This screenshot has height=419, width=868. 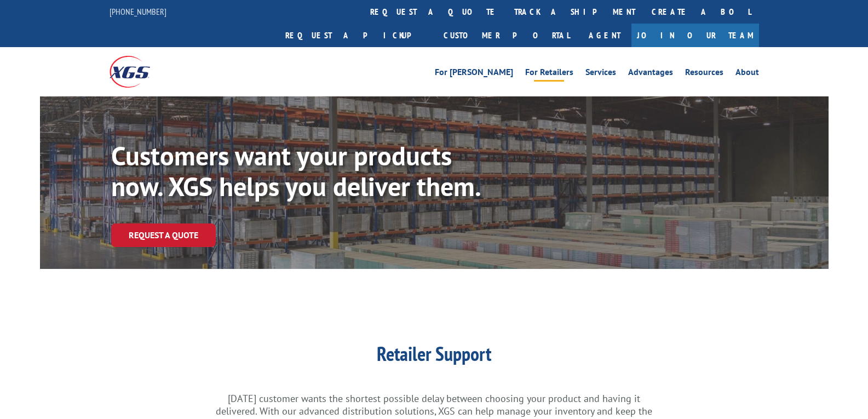 What do you see at coordinates (704, 74) in the screenshot?
I see `a: Resources` at bounding box center [704, 74].